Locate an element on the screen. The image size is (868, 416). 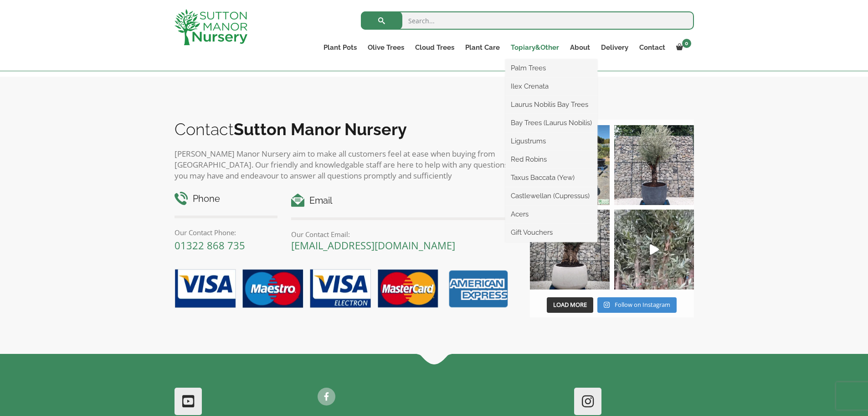
a: Bay Trees (Laurus Nobilis) is located at coordinates (551, 123).